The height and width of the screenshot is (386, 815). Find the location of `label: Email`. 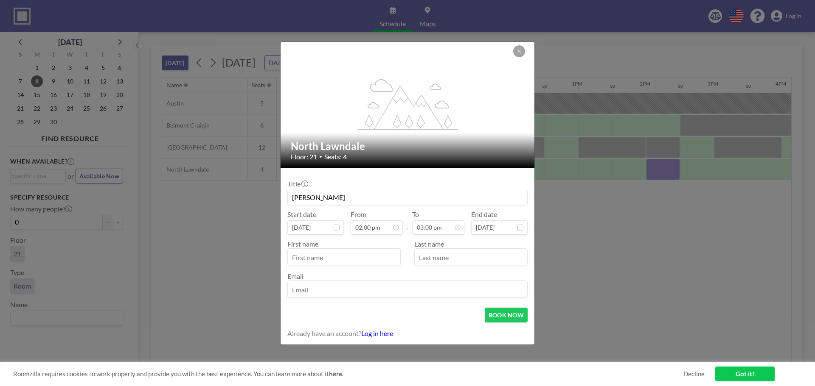

label: Email is located at coordinates (295, 276).